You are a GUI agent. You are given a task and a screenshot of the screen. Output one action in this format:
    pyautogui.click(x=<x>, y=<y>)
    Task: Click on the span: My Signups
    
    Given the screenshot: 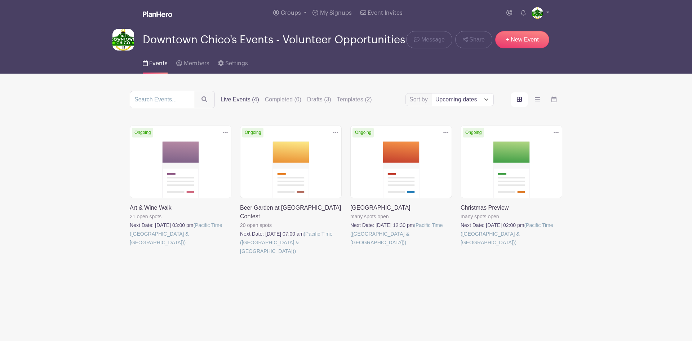 What is the action you would take?
    pyautogui.click(x=336, y=13)
    